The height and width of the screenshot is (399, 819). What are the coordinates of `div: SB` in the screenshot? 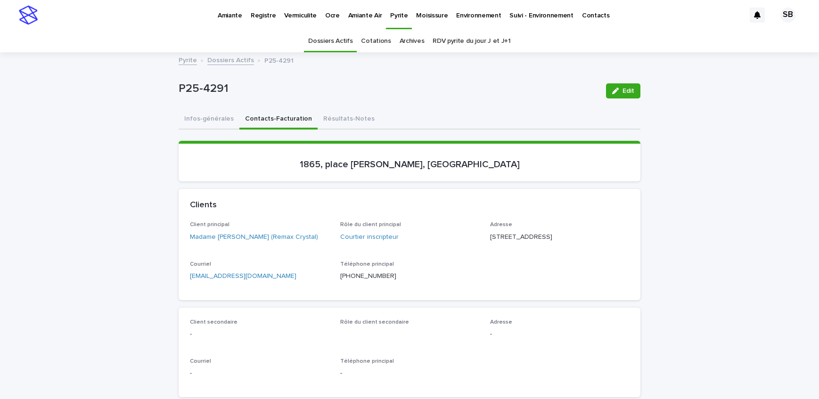 It's located at (788, 15).